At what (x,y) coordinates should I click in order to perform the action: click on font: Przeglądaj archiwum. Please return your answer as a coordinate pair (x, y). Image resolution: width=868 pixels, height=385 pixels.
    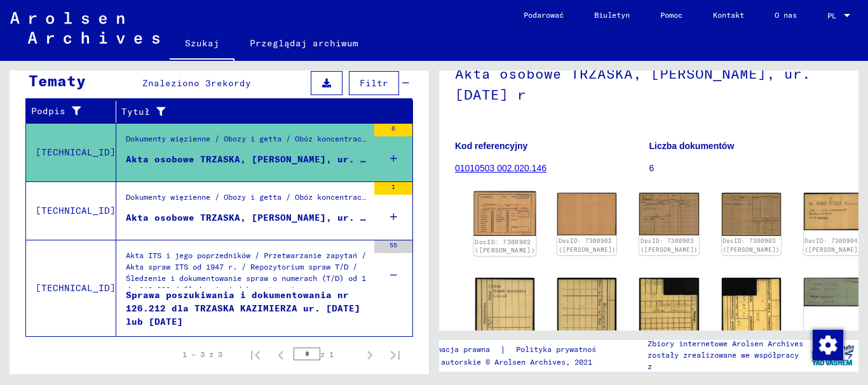
    Looking at the image, I should click on (304, 44).